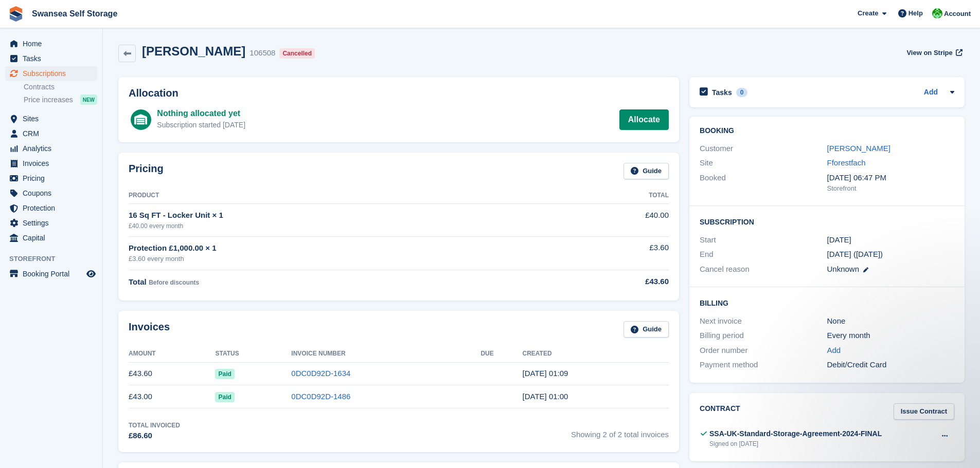  What do you see at coordinates (253, 354) in the screenshot?
I see `th: Status` at bounding box center [253, 354].